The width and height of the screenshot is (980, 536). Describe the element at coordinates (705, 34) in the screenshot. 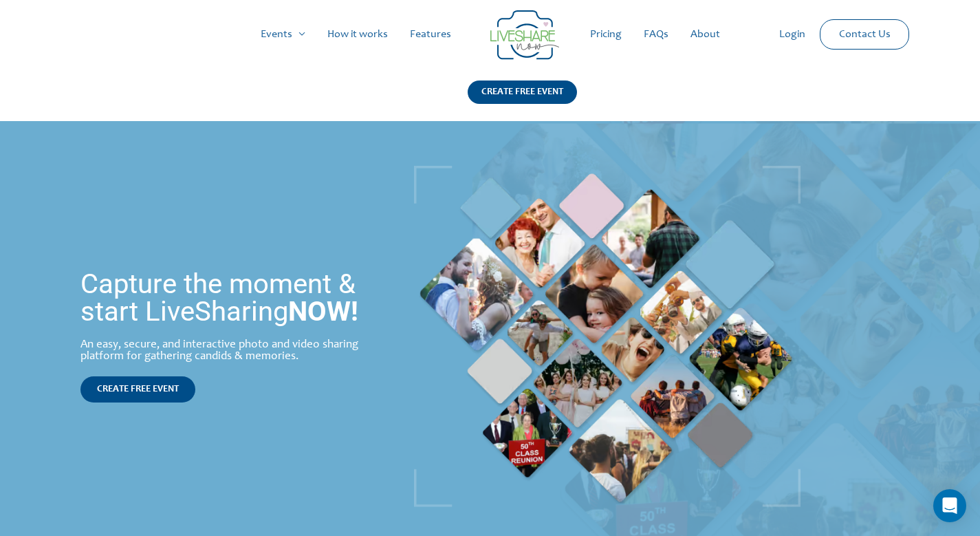

I see `a: About` at that location.